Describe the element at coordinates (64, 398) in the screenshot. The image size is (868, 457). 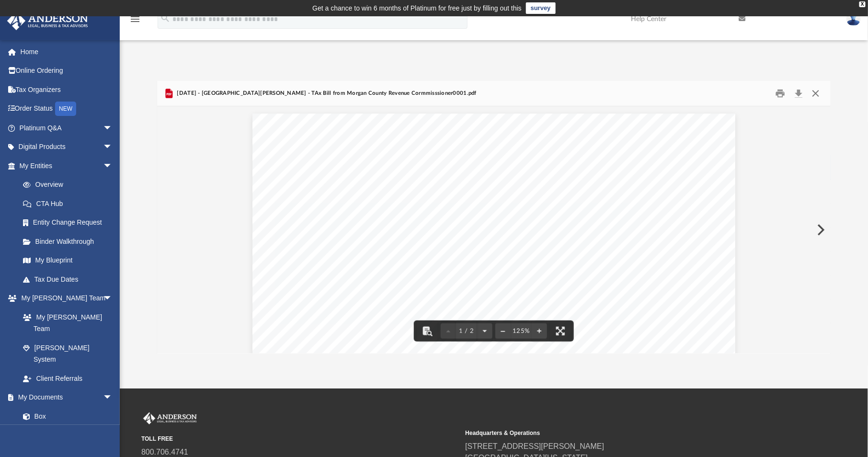
I see `a: My Documentsarrow_drop_down` at that location.